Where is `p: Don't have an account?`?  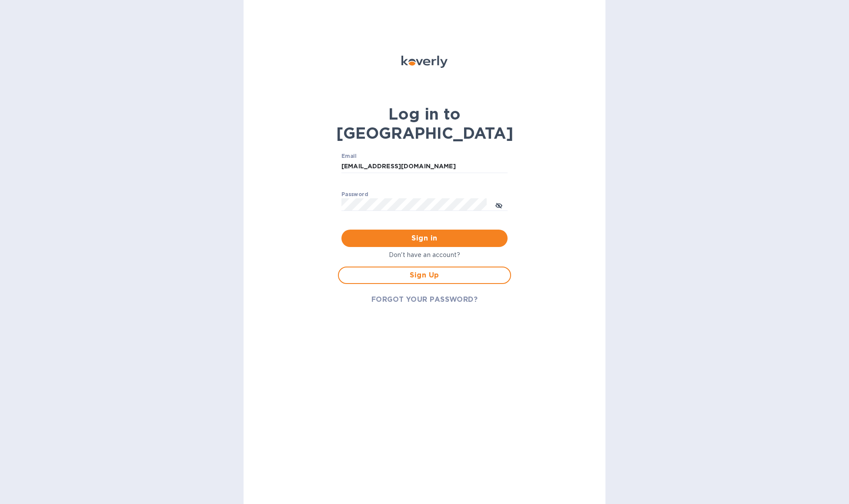
p: Don't have an account? is located at coordinates (425, 255).